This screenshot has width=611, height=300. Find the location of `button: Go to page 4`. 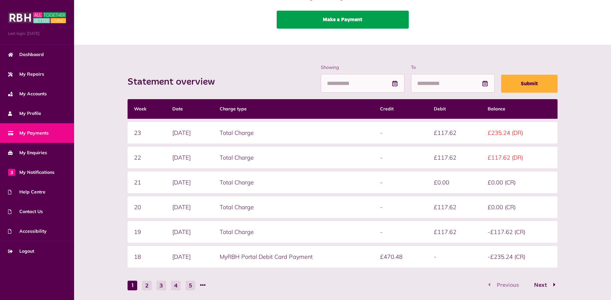

button: Go to page 4 is located at coordinates (176, 286).